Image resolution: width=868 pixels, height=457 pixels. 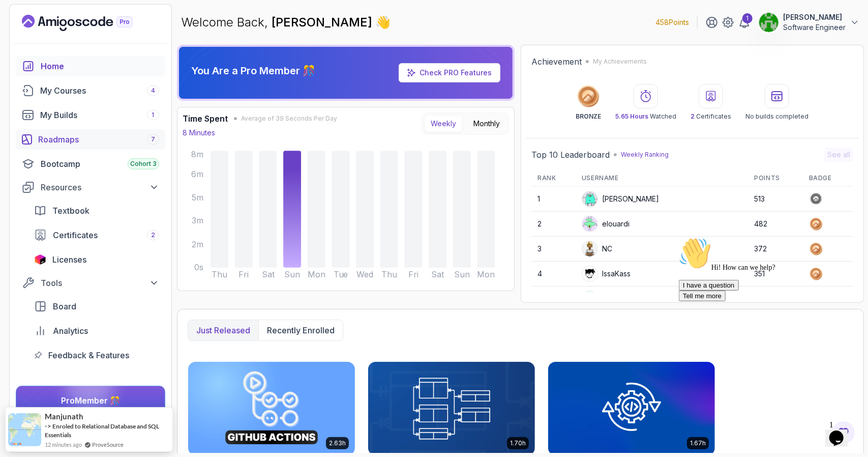 I want to click on button: I have a question, so click(x=34, y=52).